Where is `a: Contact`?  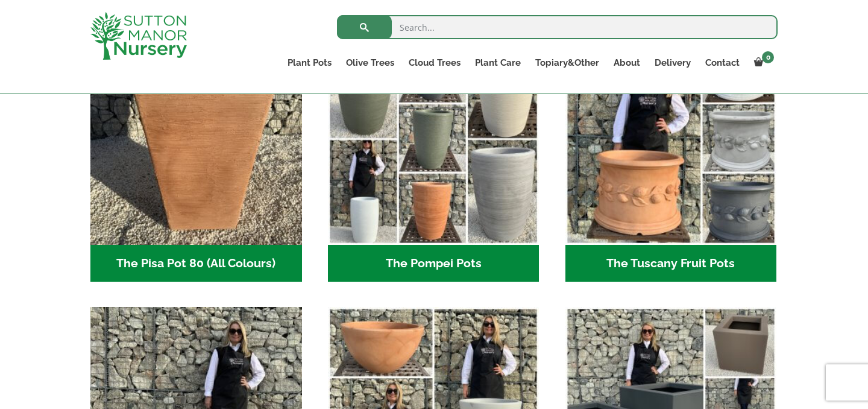 a: Contact is located at coordinates (722, 63).